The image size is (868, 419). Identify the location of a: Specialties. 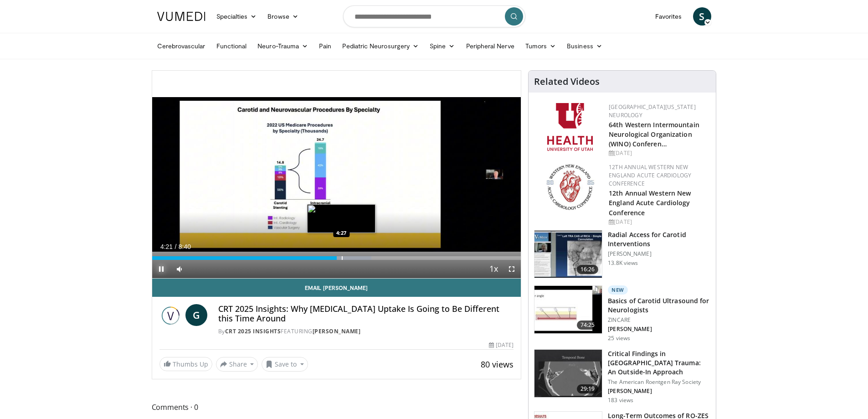
(236, 16).